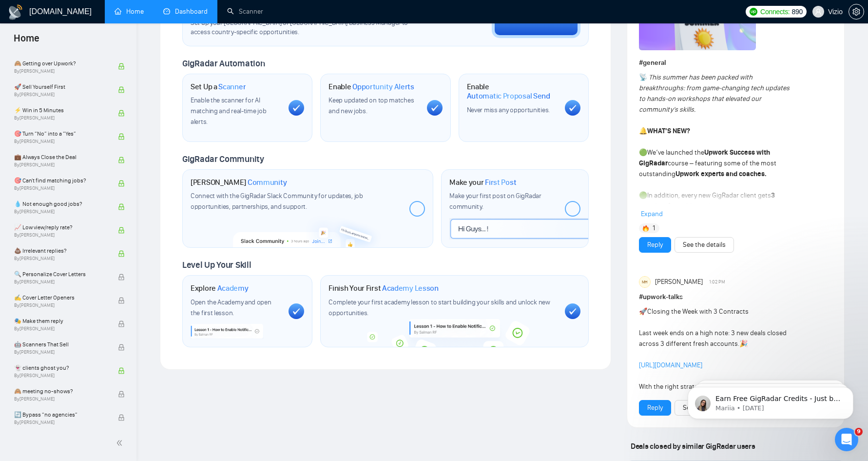  Describe the element at coordinates (717, 282) in the screenshot. I see `span: 1:02 PM` at that location.